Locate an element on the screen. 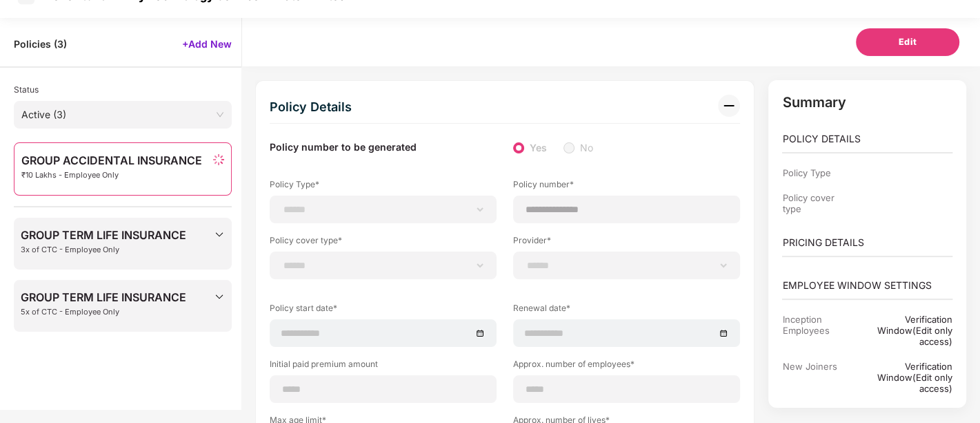 The image size is (980, 423). span: GROUP ACCIDENTAL INSURANCE is located at coordinates (111, 161).